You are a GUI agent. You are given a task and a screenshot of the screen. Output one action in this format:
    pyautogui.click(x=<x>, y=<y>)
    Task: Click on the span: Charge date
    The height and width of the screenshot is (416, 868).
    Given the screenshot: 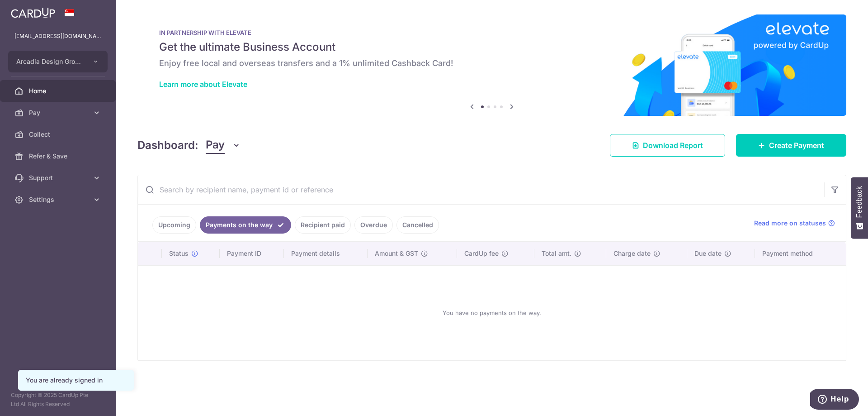 What is the action you would take?
    pyautogui.click(x=633, y=253)
    